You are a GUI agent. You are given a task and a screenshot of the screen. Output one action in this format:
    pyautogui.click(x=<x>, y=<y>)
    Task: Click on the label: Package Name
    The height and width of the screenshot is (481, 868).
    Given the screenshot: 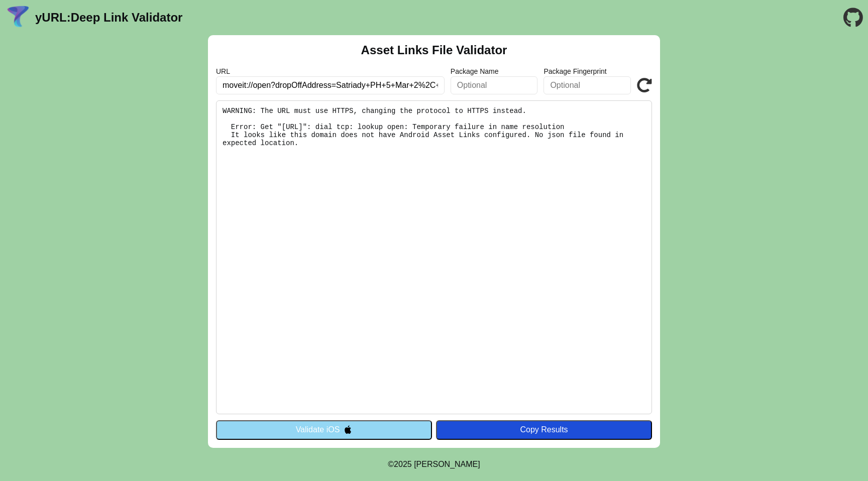 What is the action you would take?
    pyautogui.click(x=494, y=72)
    